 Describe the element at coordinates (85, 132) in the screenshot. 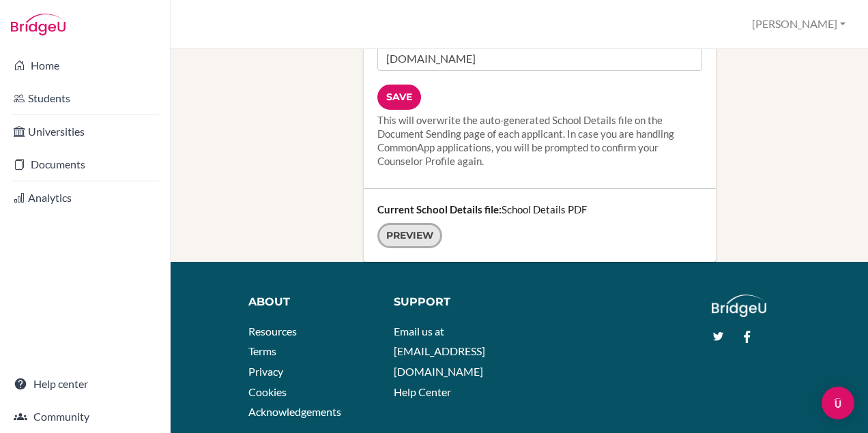

I see `a: Universities` at that location.